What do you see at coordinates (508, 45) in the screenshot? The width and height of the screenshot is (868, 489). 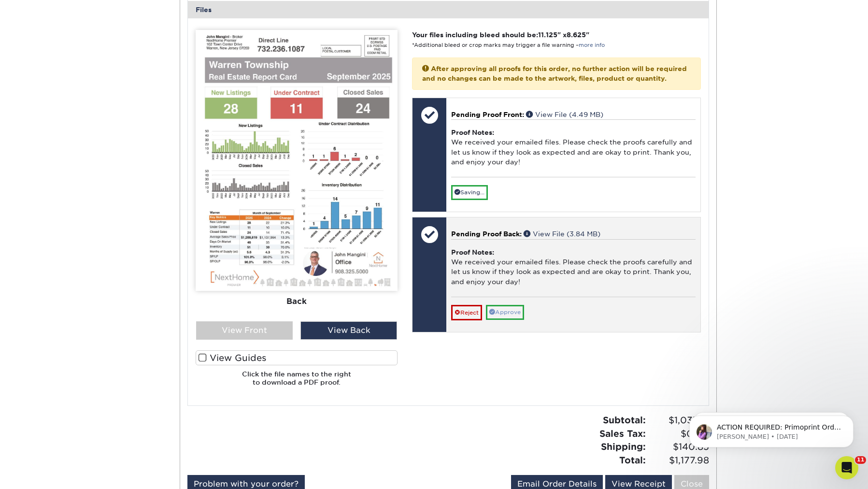 I see `small: *Additional bleed or crop marks may trigger a file warning –` at bounding box center [508, 45].